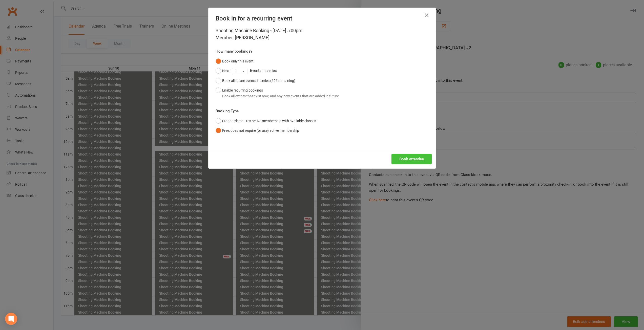 Image resolution: width=644 pixels, height=330 pixels. I want to click on div: Book all future events in series (626 remaining), so click(258, 81).